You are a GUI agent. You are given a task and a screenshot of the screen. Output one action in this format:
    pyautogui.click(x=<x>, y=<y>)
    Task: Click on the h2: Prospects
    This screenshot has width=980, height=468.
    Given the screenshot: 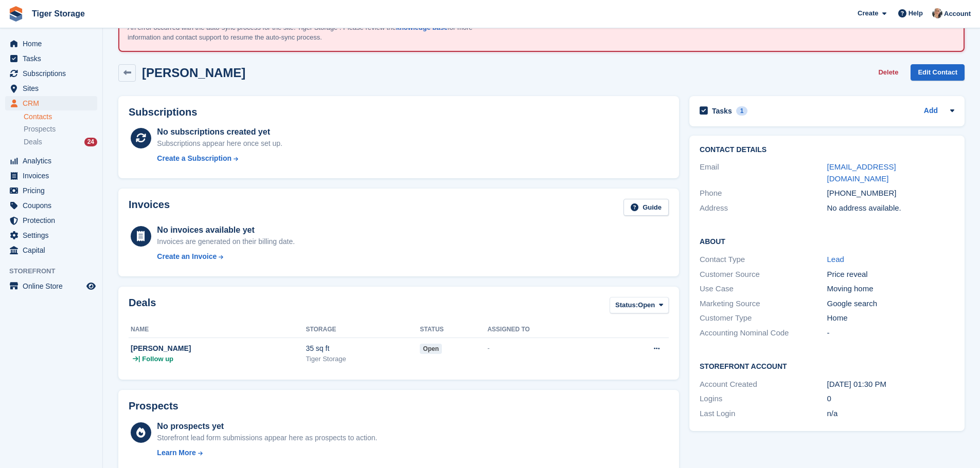 What is the action you would take?
    pyautogui.click(x=153, y=406)
    